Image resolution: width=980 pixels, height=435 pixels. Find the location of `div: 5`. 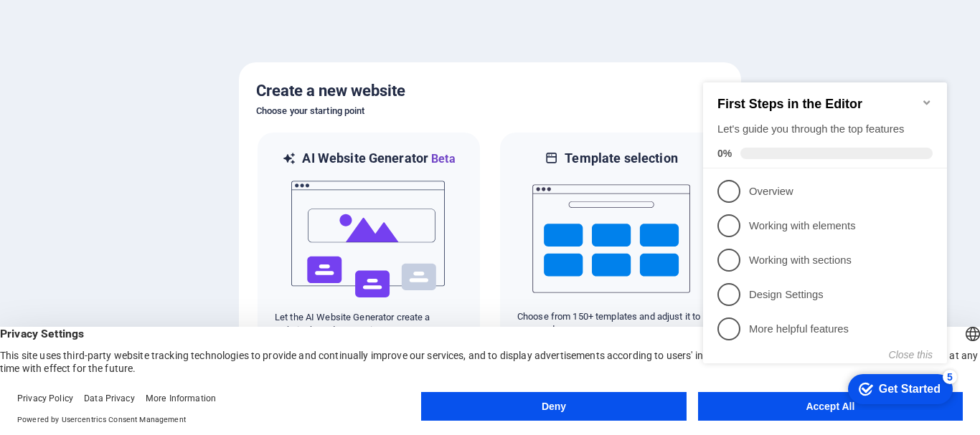

div: 5 is located at coordinates (252, 313).